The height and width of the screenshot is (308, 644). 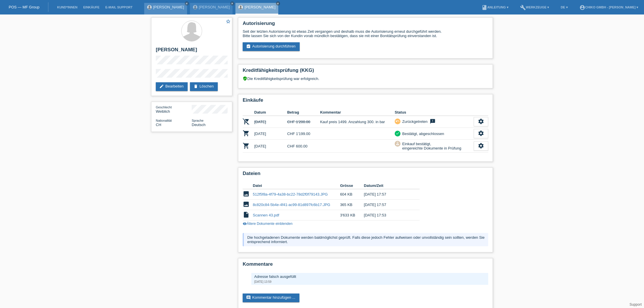 I want to click on i: insert_drive_file, so click(x=246, y=215).